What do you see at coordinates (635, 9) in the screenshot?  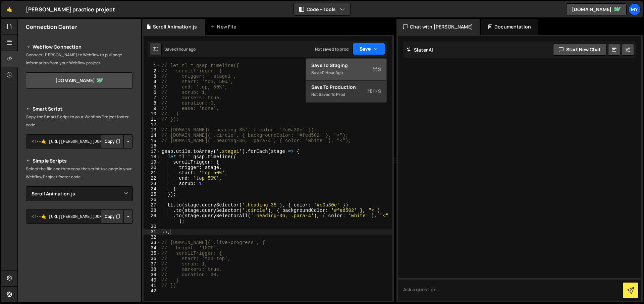 I see `a: My` at bounding box center [635, 9].